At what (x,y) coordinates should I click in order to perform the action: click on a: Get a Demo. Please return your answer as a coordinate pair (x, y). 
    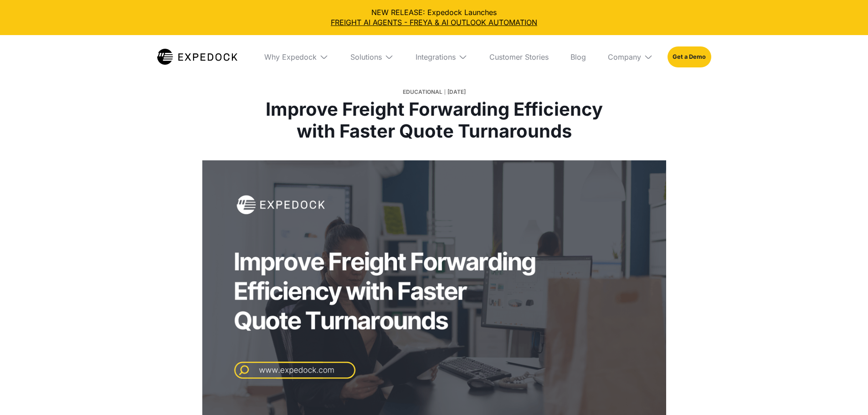
    Looking at the image, I should click on (689, 57).